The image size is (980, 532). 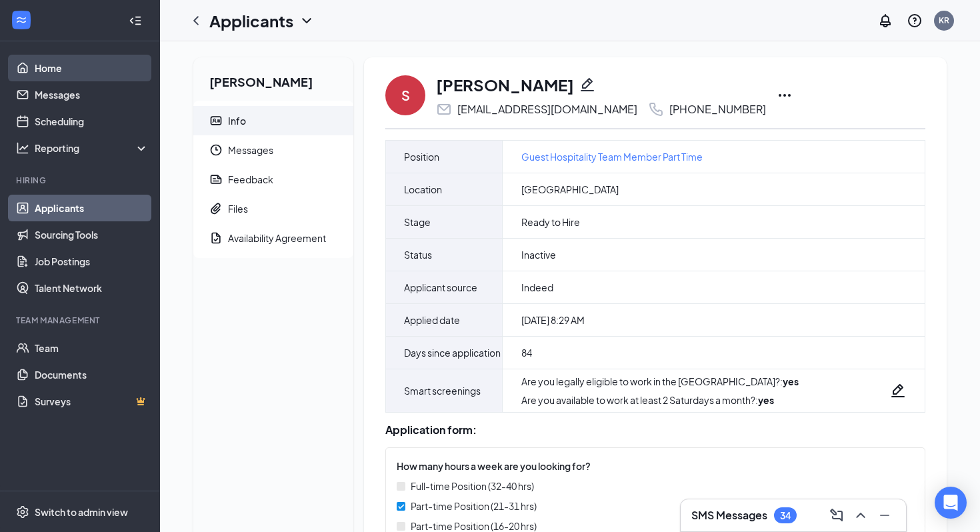 What do you see at coordinates (196, 21) in the screenshot?
I see `svg: ChevronLeft` at bounding box center [196, 21].